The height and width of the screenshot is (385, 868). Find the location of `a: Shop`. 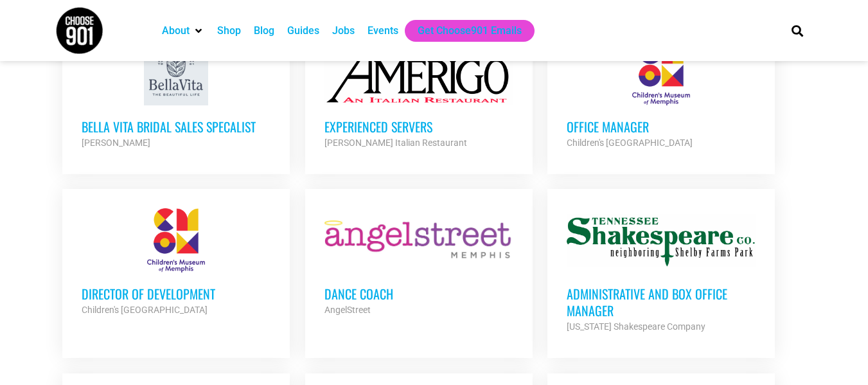

a: Shop is located at coordinates (229, 31).